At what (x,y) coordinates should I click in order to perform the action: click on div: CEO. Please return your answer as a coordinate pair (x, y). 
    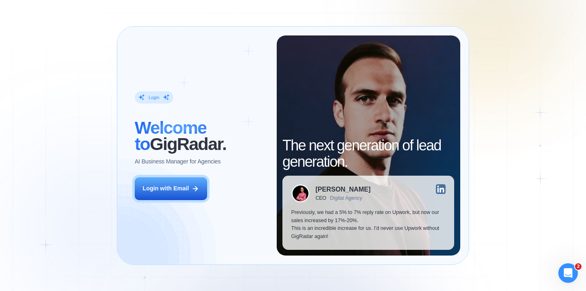
    Looking at the image, I should click on (321, 198).